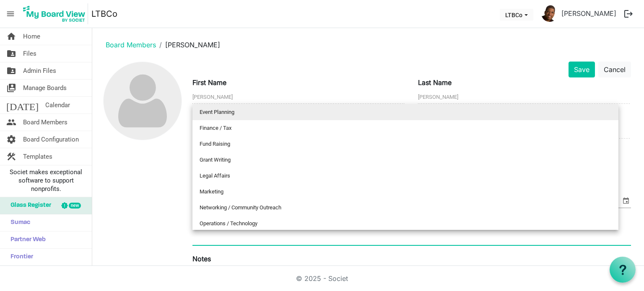  I want to click on span: Home, so click(31, 37).